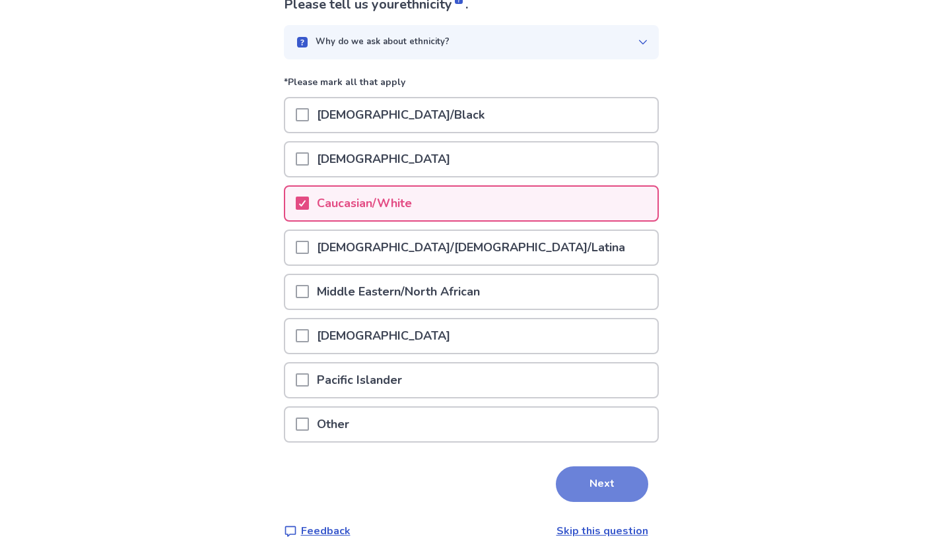 This screenshot has height=560, width=942. I want to click on p: Feedback, so click(325, 531).